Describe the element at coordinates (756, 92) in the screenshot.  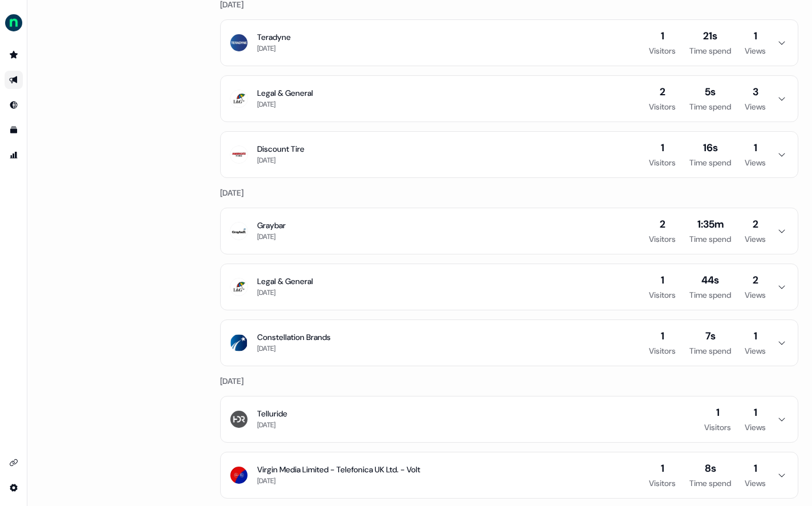
I see `div: 3` at that location.